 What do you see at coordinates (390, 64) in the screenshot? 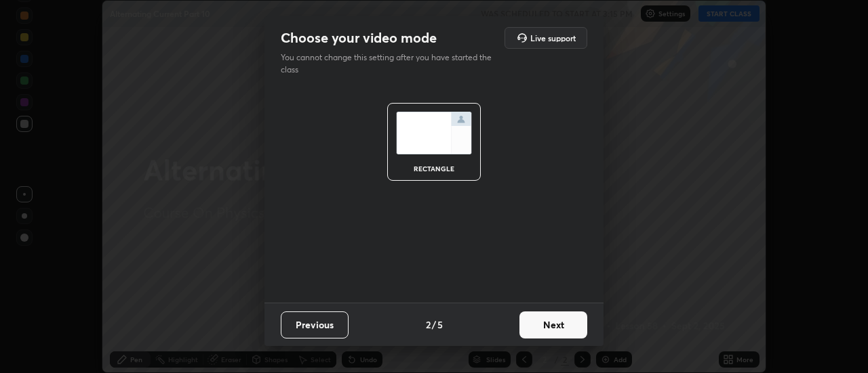
I see `p: You cannot change this setting after you have started the class` at bounding box center [390, 64].